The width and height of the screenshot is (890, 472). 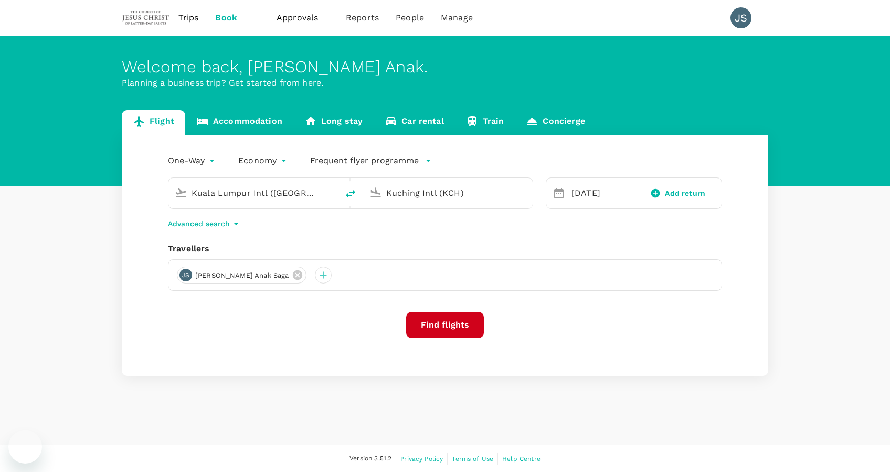 I want to click on span: Privacy Policy, so click(x=421, y=458).